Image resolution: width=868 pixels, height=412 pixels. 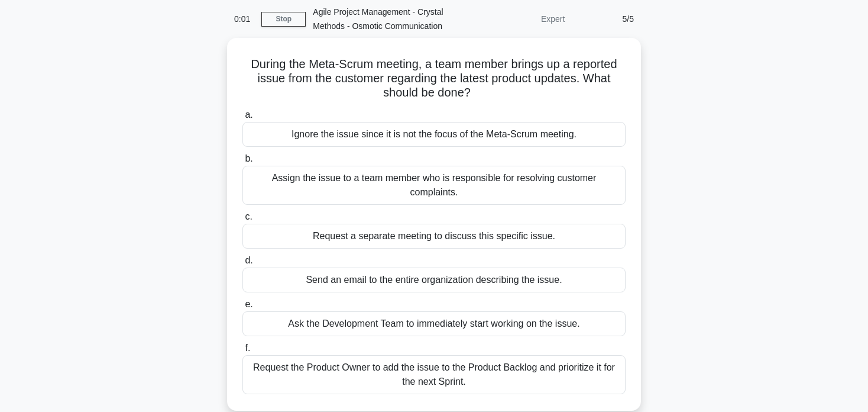 I want to click on div: Send an email to the entire organization describing the issue., so click(x=434, y=280).